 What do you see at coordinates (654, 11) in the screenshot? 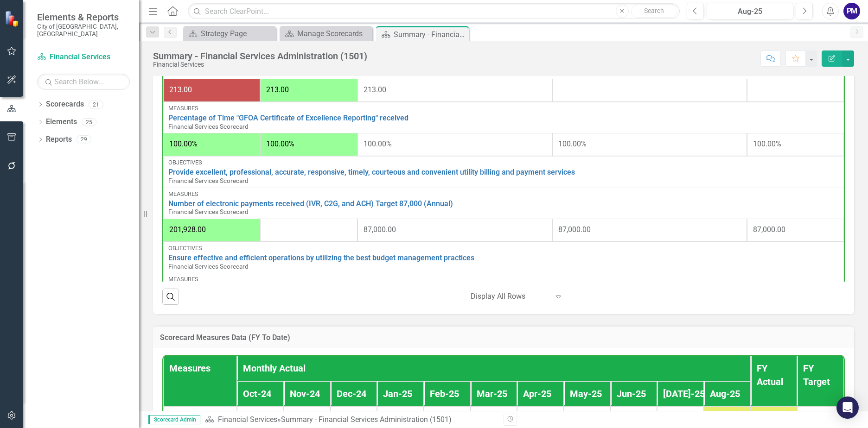
I see `button: Search` at bounding box center [654, 11].